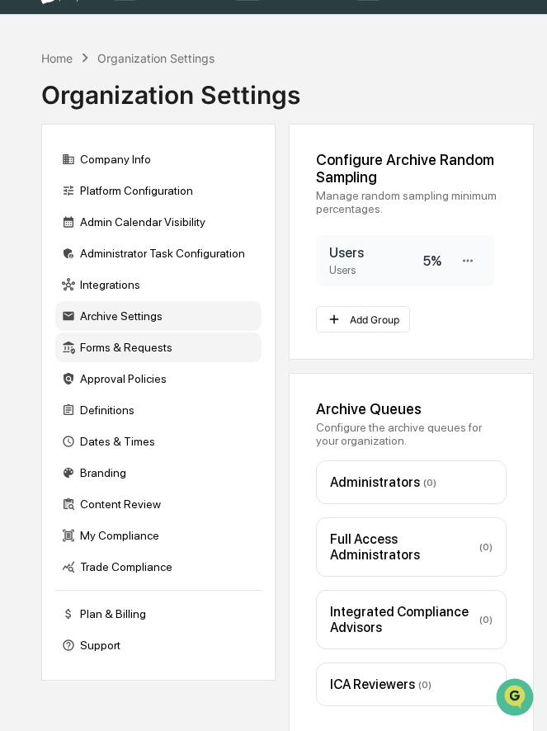 Image resolution: width=547 pixels, height=731 pixels. Describe the element at coordinates (158, 536) in the screenshot. I see `div: My Compliance` at that location.